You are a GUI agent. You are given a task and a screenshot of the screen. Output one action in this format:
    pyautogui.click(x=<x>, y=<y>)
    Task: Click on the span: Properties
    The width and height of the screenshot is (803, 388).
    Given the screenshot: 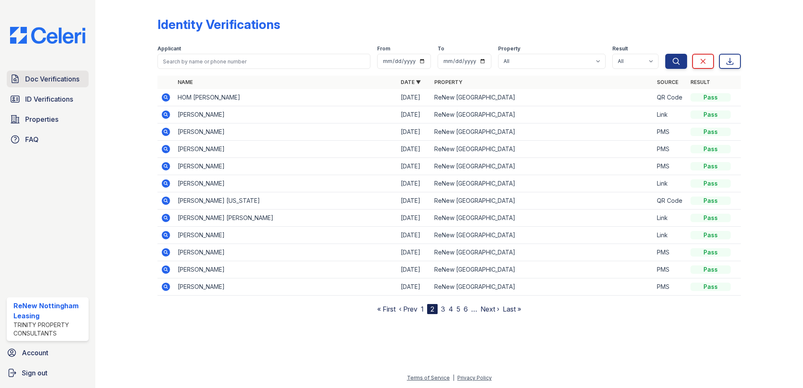 What is the action you would take?
    pyautogui.click(x=42, y=119)
    